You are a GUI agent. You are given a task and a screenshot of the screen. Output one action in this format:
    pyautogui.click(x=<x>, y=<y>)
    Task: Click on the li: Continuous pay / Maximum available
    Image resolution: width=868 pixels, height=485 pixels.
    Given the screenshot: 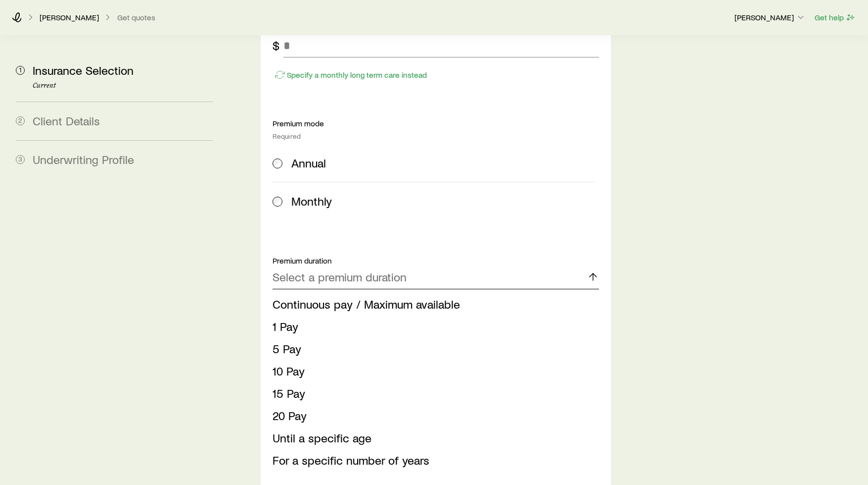 What is the action you would take?
    pyautogui.click(x=433, y=304)
    